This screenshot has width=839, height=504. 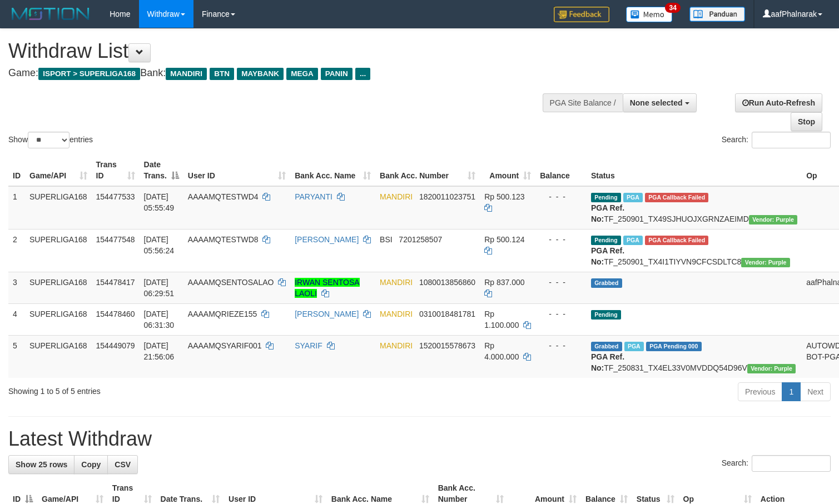 What do you see at coordinates (694, 356) in the screenshot?
I see `td: TF_250831_TX4EL33V0MVDDQ54D96V` at bounding box center [694, 356].